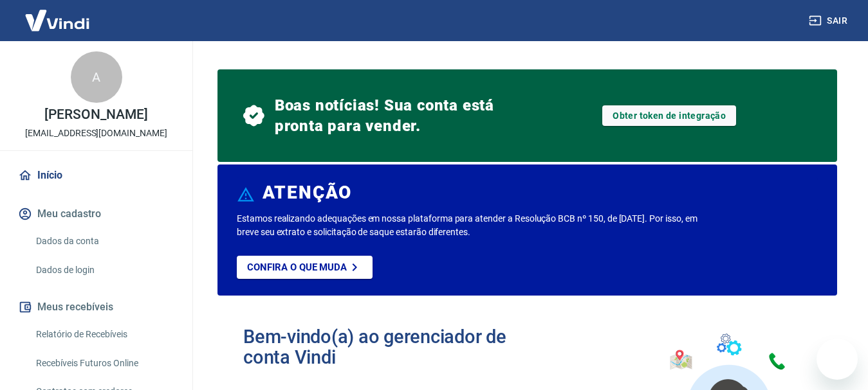  Describe the element at coordinates (97, 77) in the screenshot. I see `div: A` at that location.